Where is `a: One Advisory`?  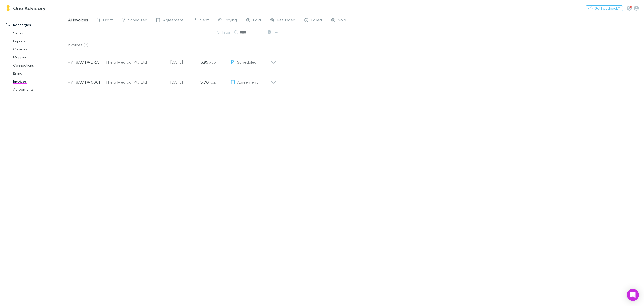 a: One Advisory is located at coordinates (25, 8).